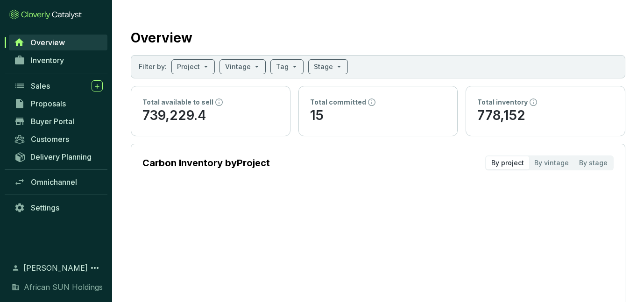 The width and height of the screenshot is (644, 302). What do you see at coordinates (58, 139) in the screenshot?
I see `a: Customers` at bounding box center [58, 139].